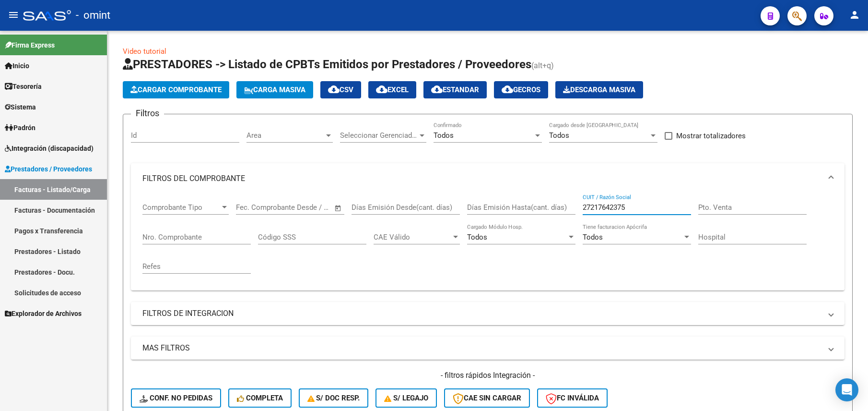 Image resolution: width=868 pixels, height=411 pixels. I want to click on span: Area, so click(286, 135).